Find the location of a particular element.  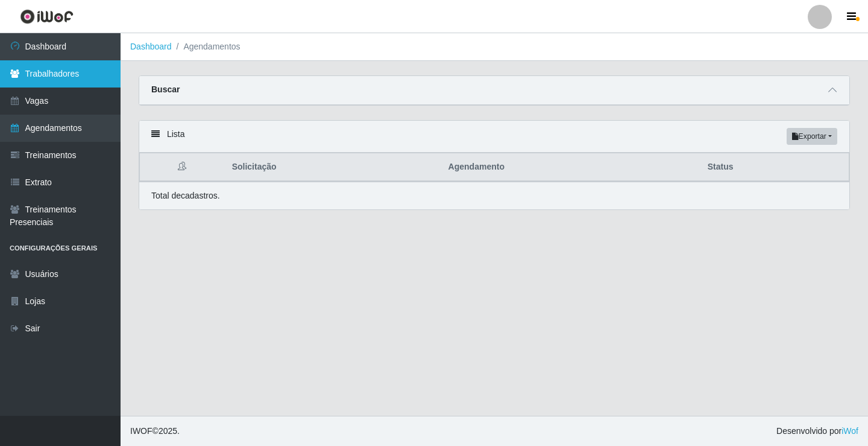

button: Exportar is located at coordinates (811, 136).